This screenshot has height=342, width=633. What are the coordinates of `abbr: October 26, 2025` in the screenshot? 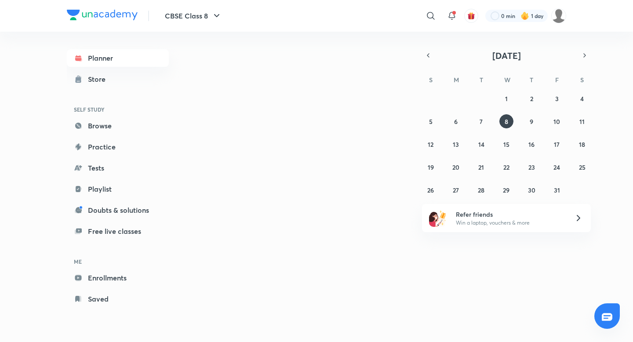 It's located at (430, 190).